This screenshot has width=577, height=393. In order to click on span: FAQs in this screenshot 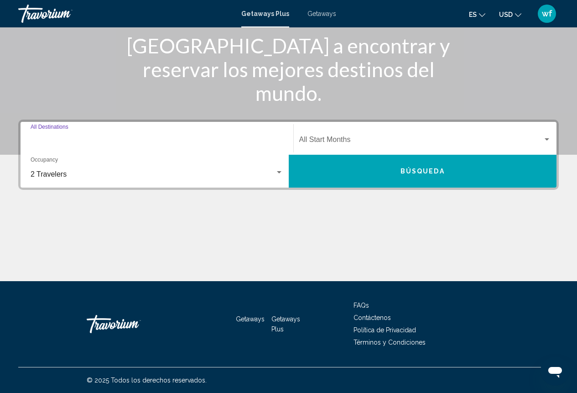, I will do `click(361, 305)`.